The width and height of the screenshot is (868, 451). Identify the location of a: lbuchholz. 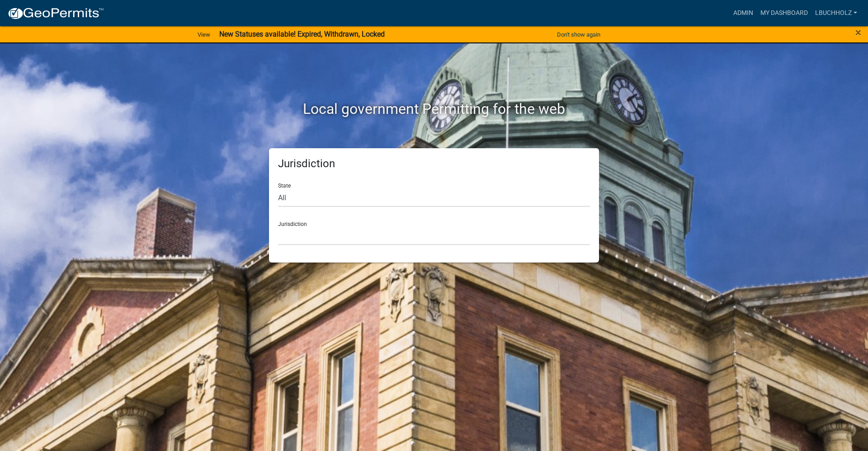
(836, 13).